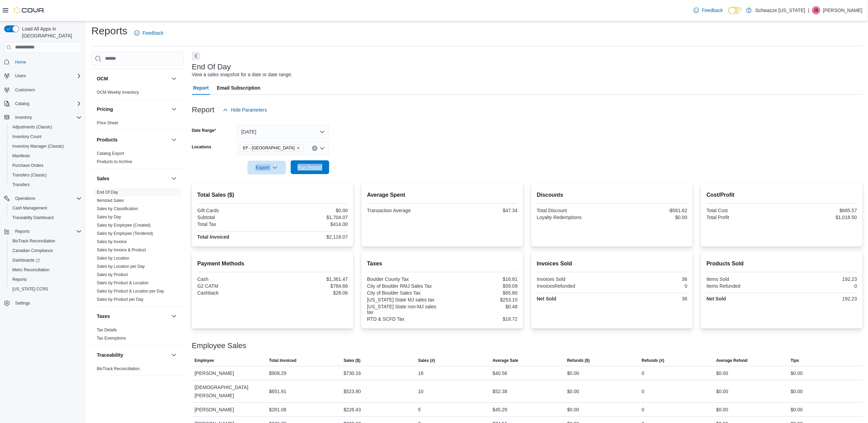 The height and width of the screenshot is (423, 868). What do you see at coordinates (33, 241) in the screenshot?
I see `a: BioTrack Reconciliation` at bounding box center [33, 241].